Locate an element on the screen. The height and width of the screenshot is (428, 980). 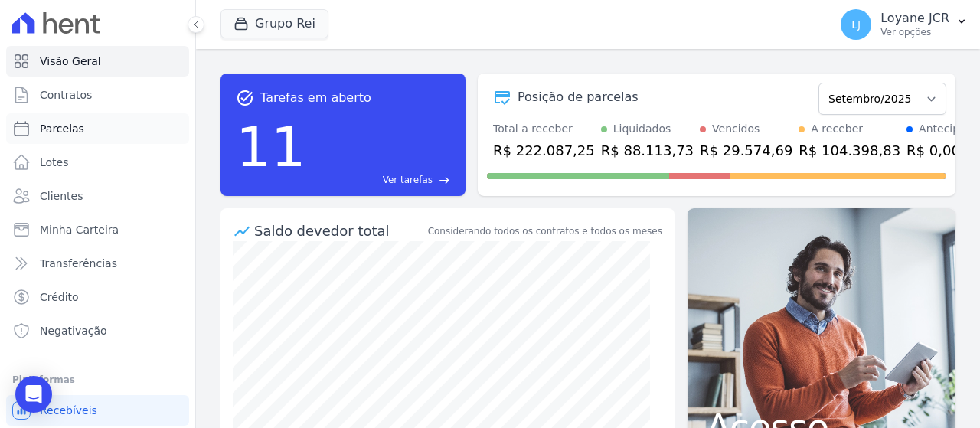
span: LJ is located at coordinates (856, 24).